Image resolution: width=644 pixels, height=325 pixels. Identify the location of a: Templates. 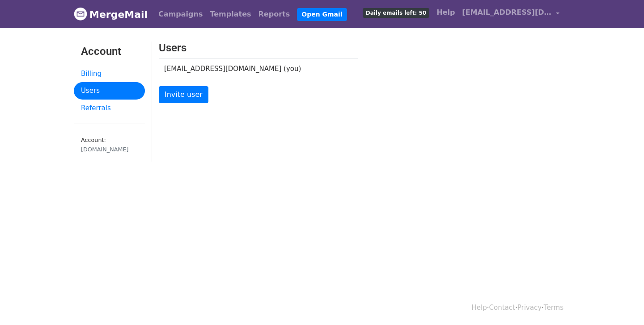
(230, 14).